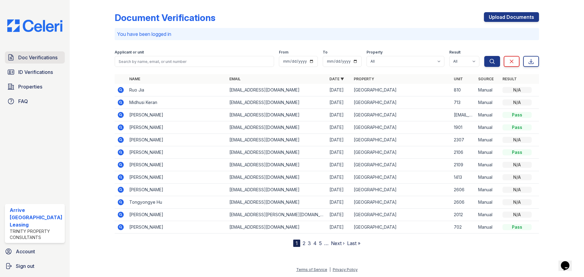  What do you see at coordinates (129, 52) in the screenshot?
I see `label: Applicant or unit` at bounding box center [129, 52].